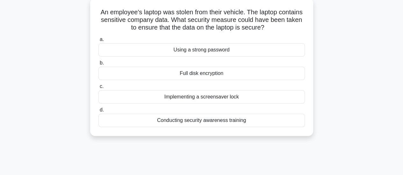 The height and width of the screenshot is (175, 403). Describe the element at coordinates (102, 39) in the screenshot. I see `span: a.` at that location.